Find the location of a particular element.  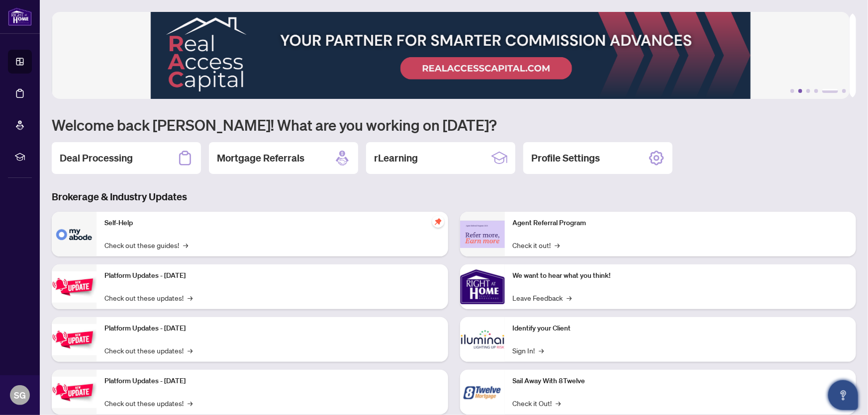

h2: rLearning is located at coordinates (396, 158).